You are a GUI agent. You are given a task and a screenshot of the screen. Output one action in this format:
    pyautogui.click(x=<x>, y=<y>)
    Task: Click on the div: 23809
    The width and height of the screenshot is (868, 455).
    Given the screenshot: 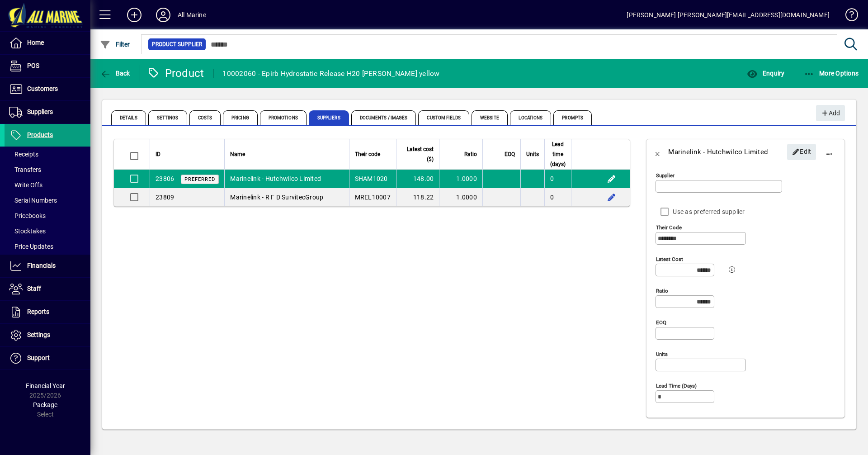 What is the action you would take?
    pyautogui.click(x=165, y=198)
    